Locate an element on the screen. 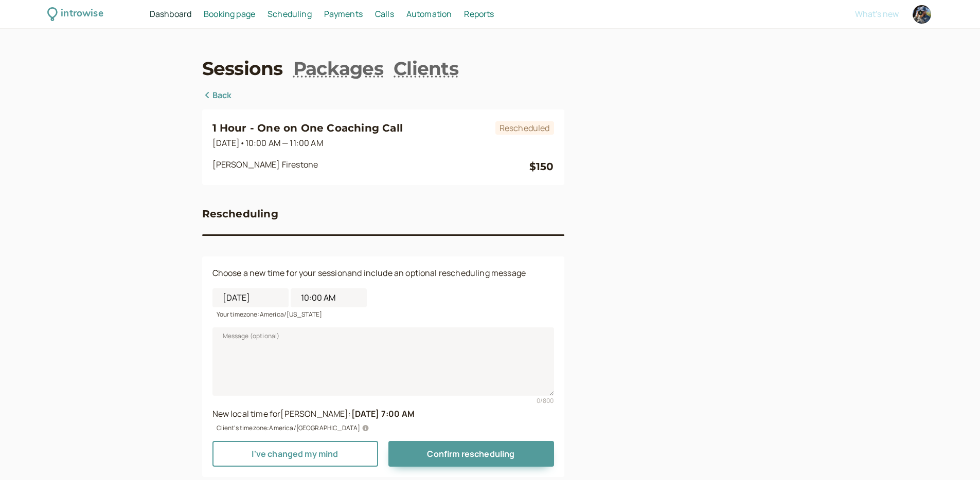 Image resolution: width=980 pixels, height=480 pixels. h3: 1 Hour - One on One Coaching Call is located at coordinates (352, 128).